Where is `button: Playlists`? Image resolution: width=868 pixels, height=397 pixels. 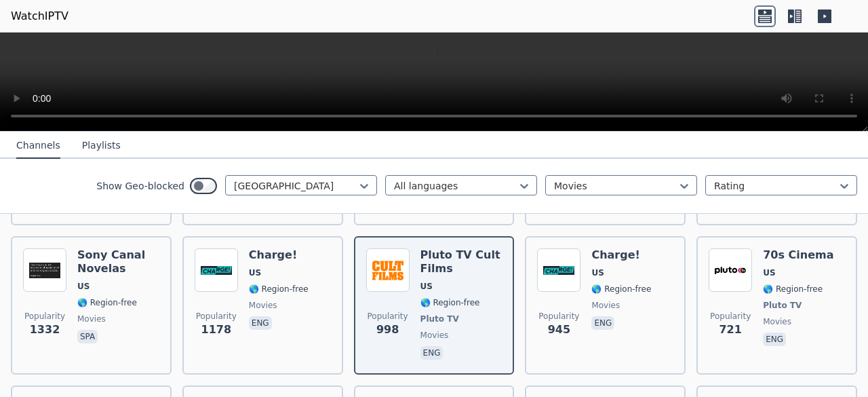
button: Playlists is located at coordinates (101, 146).